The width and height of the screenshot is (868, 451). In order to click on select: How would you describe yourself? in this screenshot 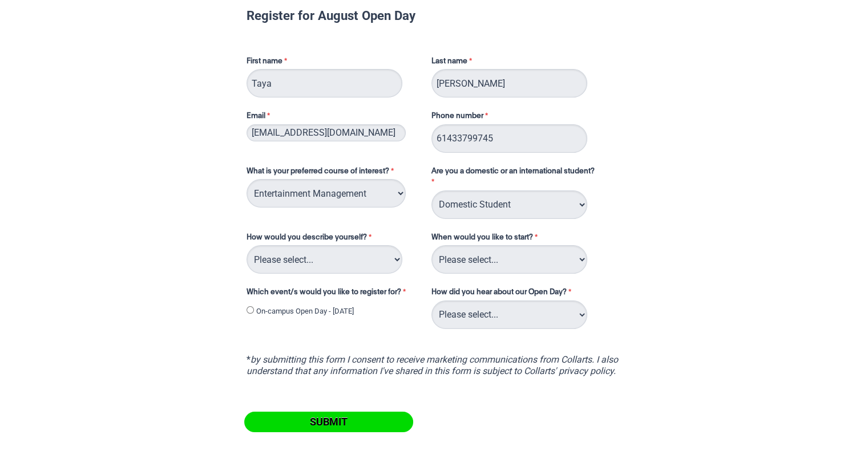, I will do `click(324, 260)`.